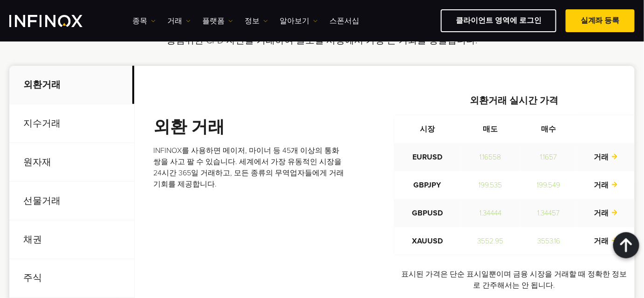 The height and width of the screenshot is (298, 644). What do you see at coordinates (57, 21) in the screenshot?
I see `a: INFINOX Logo` at bounding box center [57, 21].